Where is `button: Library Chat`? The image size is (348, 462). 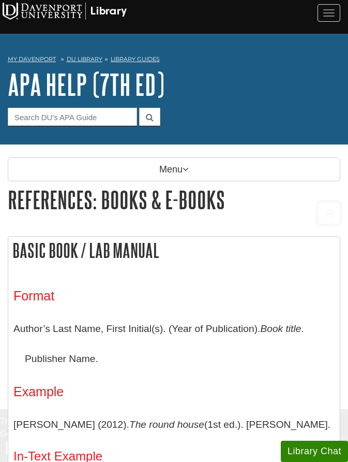
button: Library Chat is located at coordinates (315, 451).